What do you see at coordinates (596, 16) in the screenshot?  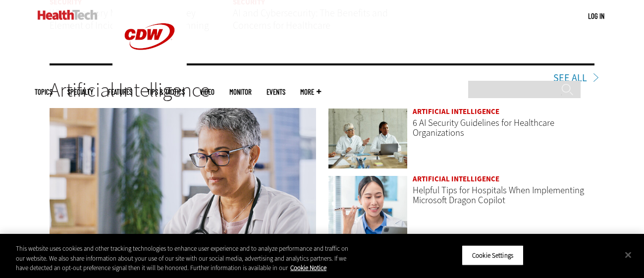 I see `div: User menu` at bounding box center [596, 16].